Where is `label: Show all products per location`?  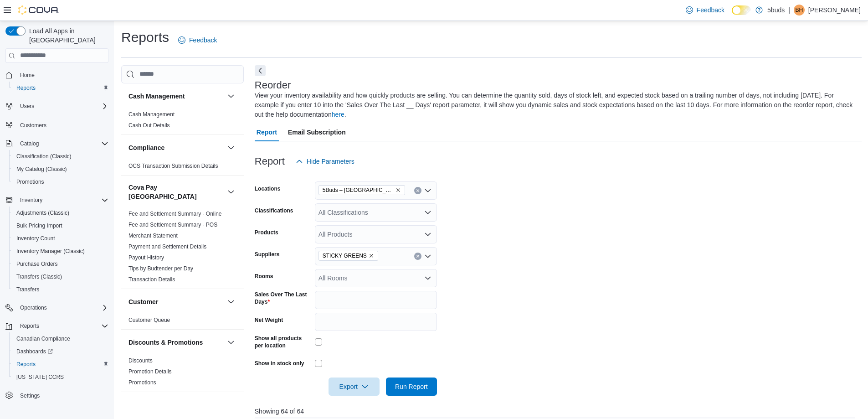
label: Show all products per location is located at coordinates (283, 342).